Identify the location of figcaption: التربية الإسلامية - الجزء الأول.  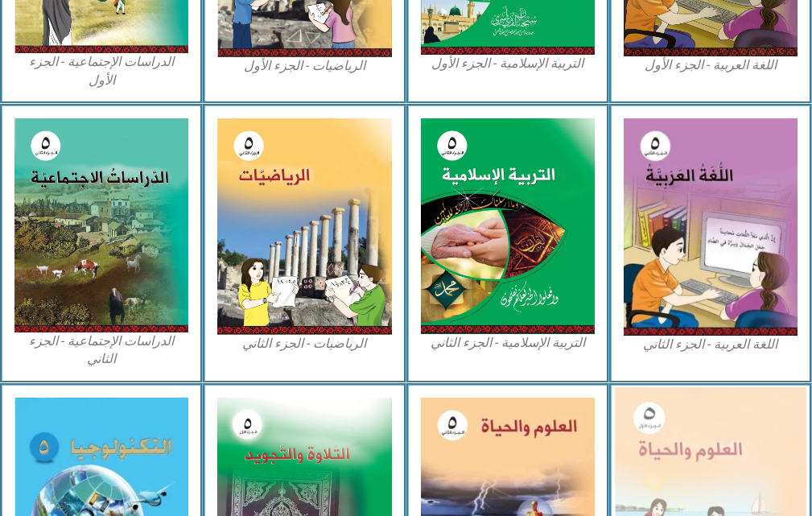
(508, 63).